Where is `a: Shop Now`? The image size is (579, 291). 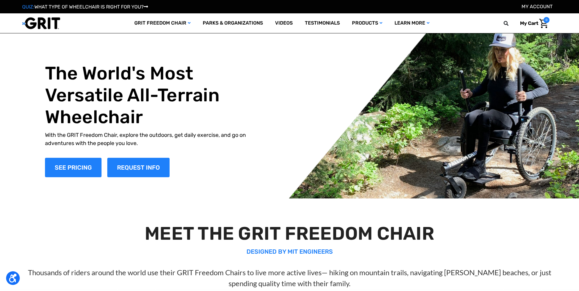
a: Shop Now is located at coordinates (73, 168).